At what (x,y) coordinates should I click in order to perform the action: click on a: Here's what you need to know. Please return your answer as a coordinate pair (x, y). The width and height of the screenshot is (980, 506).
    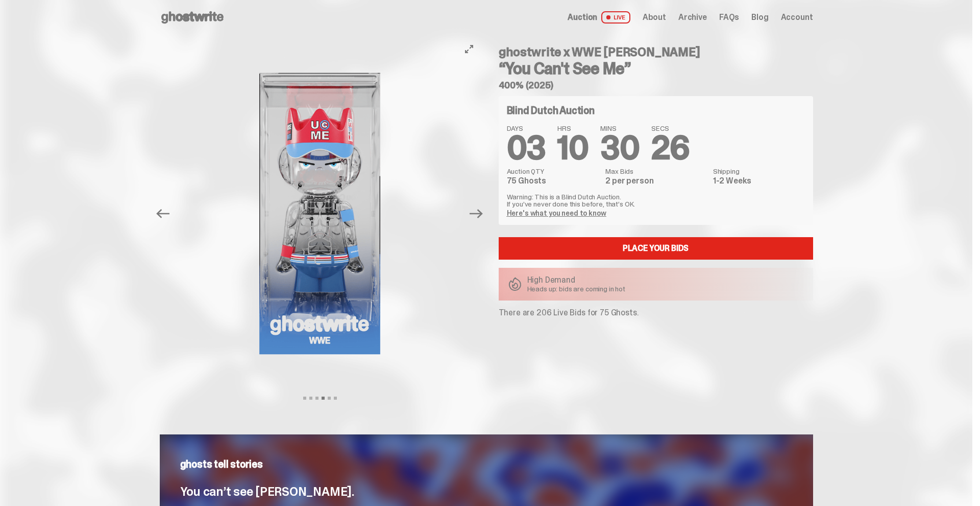
    Looking at the image, I should click on (556, 213).